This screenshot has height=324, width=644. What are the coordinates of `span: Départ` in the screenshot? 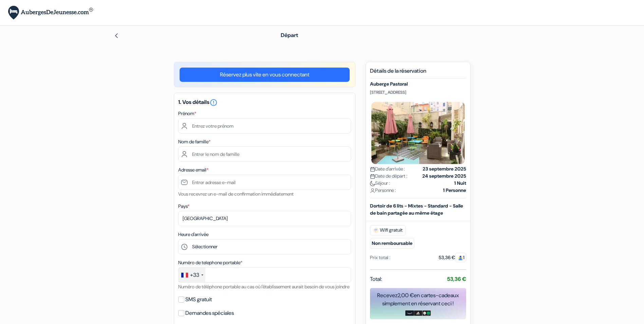 It's located at (289, 35).